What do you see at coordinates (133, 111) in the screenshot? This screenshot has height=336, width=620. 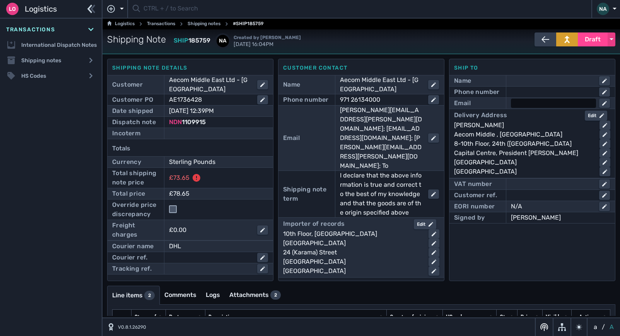 I see `div: Date shipped` at bounding box center [133, 111].